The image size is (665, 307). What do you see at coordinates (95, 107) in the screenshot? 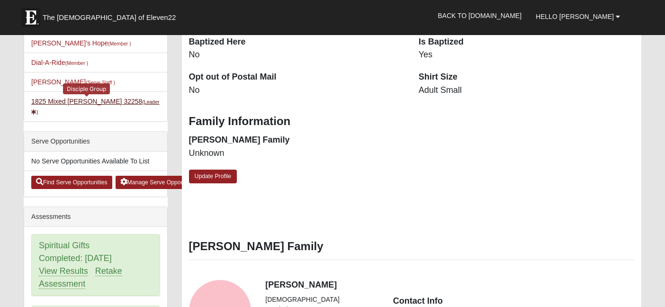
I see `small: (Leader )` at bounding box center [95, 107].